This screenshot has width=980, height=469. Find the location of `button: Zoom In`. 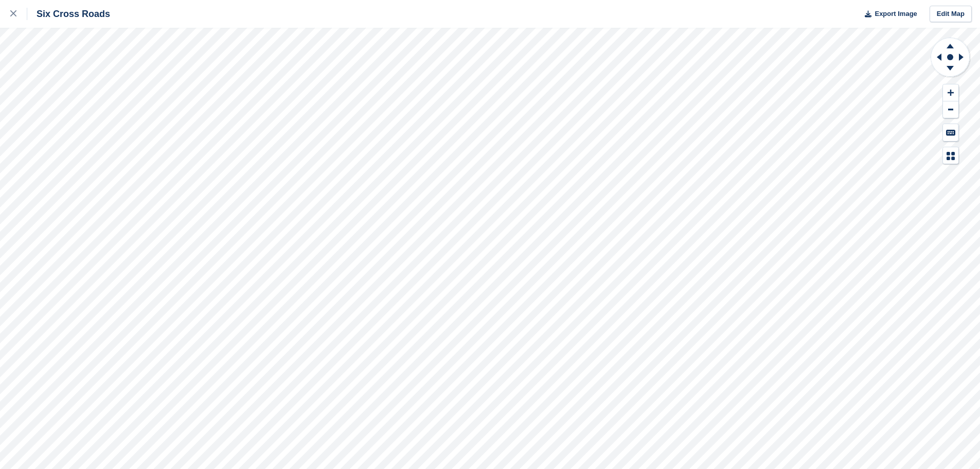

button: Zoom In is located at coordinates (951, 92).